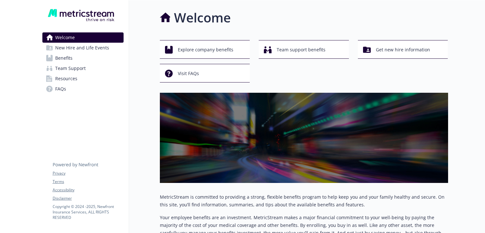  I want to click on a: Resources, so click(83, 79).